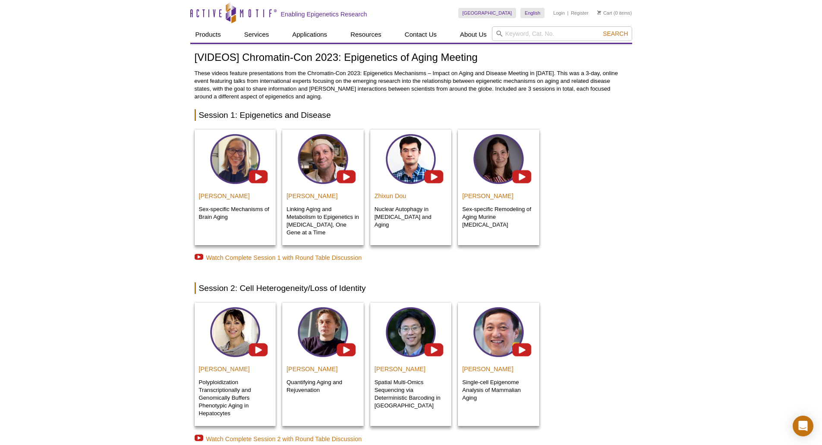 The width and height of the screenshot is (822, 445). Describe the element at coordinates (803, 426) in the screenshot. I see `div: Open Intercom Messenger` at that location.